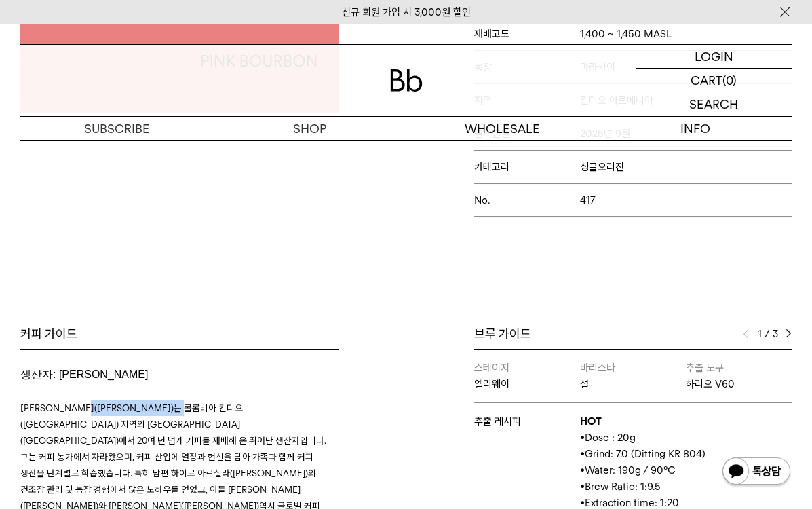  What do you see at coordinates (598, 367) in the screenshot?
I see `span: 바리스타` at bounding box center [598, 367].